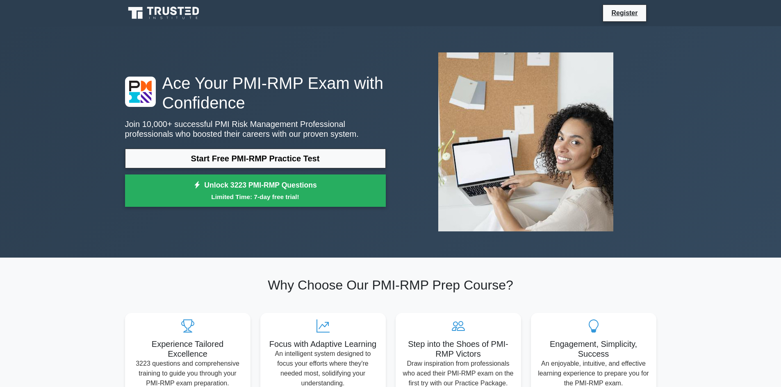 This screenshot has height=387, width=781. Describe the element at coordinates (255, 129) in the screenshot. I see `p: Join 10,000+ successful PMI Risk Management Professional professionals who boosted their careers ...` at that location.